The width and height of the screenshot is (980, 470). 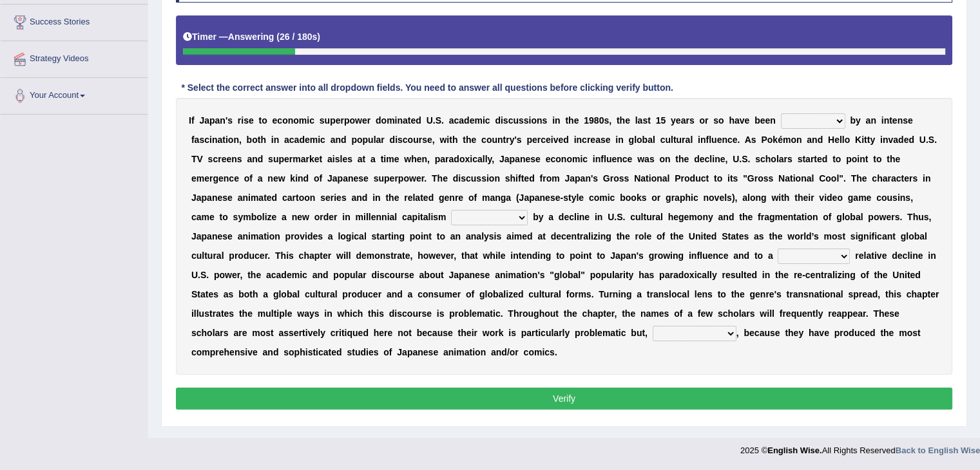 I want to click on b: Answering, so click(x=252, y=37).